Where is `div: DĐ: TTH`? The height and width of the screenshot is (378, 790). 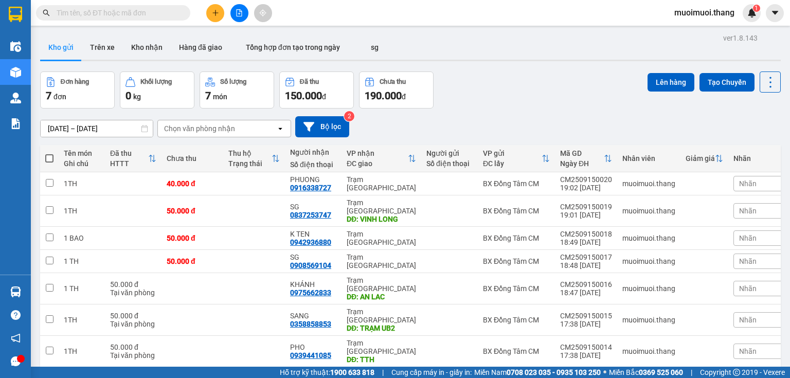 div: DĐ: TTH is located at coordinates (381, 360).